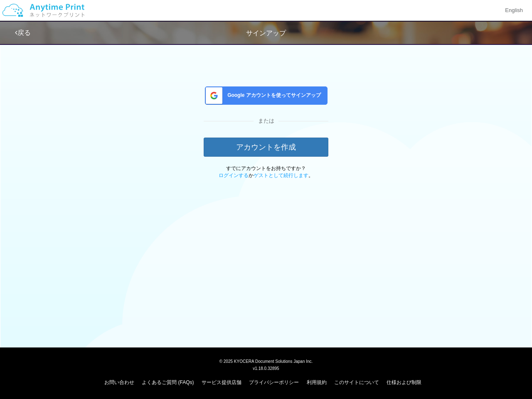  Describe the element at coordinates (119, 382) in the screenshot. I see `a: お問い合わせ` at that location.